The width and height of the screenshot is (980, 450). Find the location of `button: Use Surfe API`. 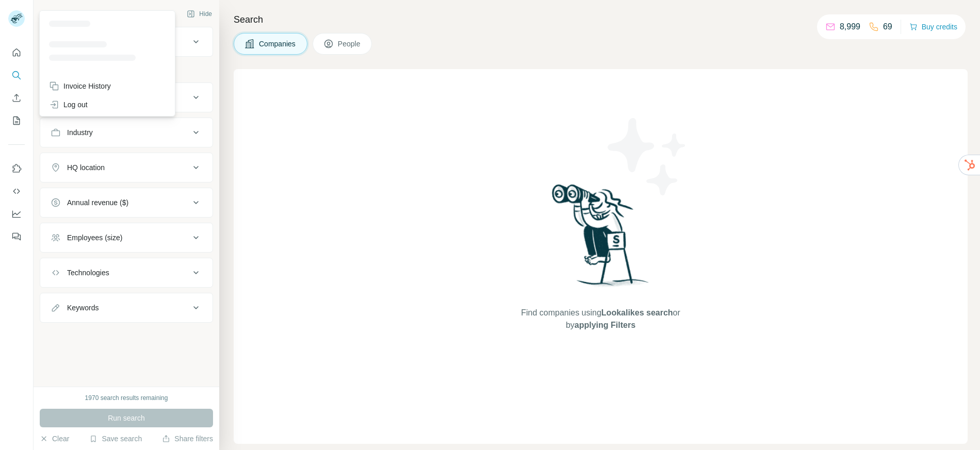

button: Use Surfe API is located at coordinates (17, 191).